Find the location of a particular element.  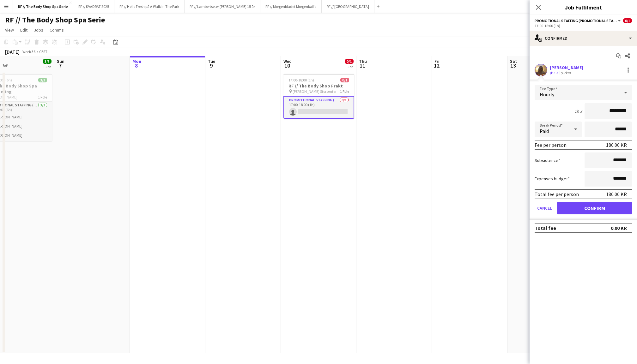

app-card-role: Promotional Staffing (Promotional Staff)0/117:00-18:00 (1h) is located at coordinates (319, 107).